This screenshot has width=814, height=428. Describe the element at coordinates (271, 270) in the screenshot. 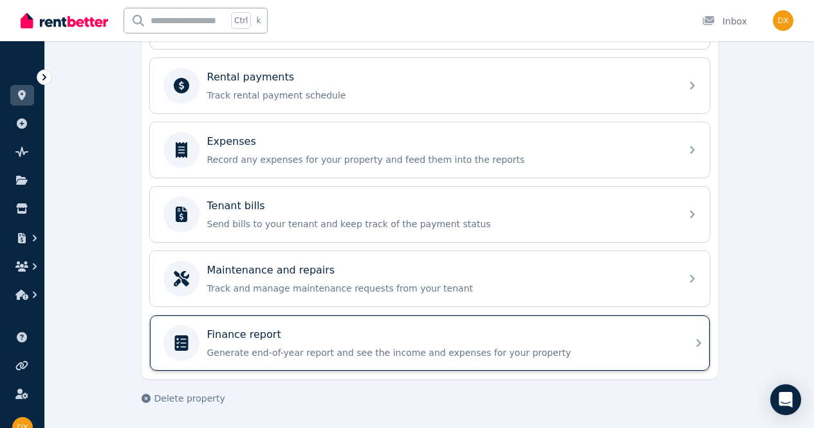

I see `p: Maintenance and repairs` at that location.